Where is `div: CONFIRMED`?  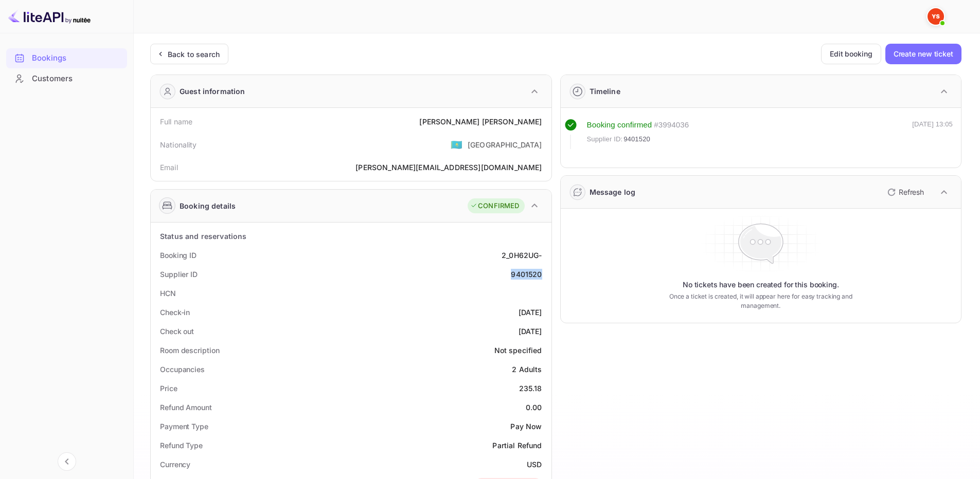 div: CONFIRMED is located at coordinates (494, 206).